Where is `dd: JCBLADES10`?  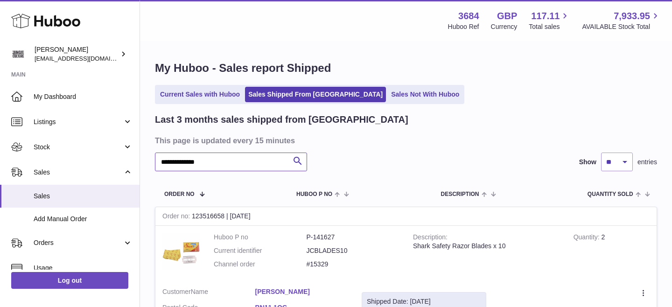
dd: JCBLADES10 is located at coordinates (353, 251).